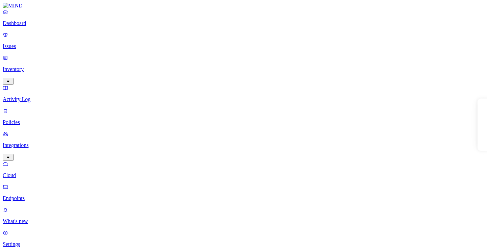  I want to click on p: Settings, so click(244, 245).